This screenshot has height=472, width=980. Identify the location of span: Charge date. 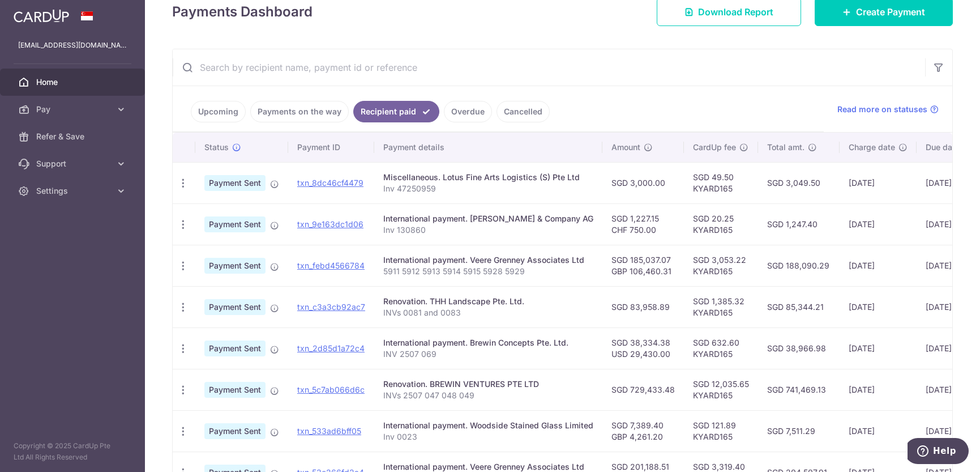
(872, 147).